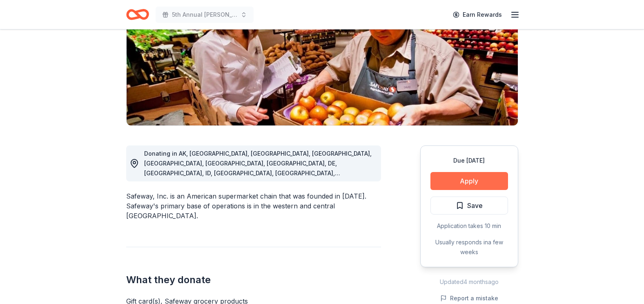  I want to click on div: Application takes 10 min, so click(469, 225).